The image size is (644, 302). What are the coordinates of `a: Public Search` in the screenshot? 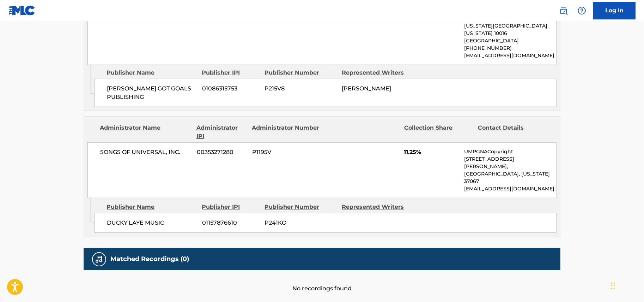 It's located at (564, 11).